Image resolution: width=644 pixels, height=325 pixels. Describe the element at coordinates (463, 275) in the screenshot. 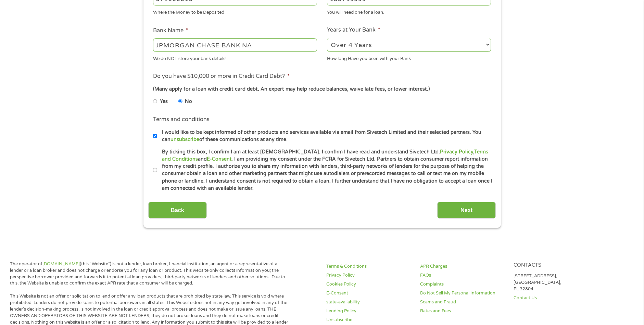

I see `a: FAQs` at that location.